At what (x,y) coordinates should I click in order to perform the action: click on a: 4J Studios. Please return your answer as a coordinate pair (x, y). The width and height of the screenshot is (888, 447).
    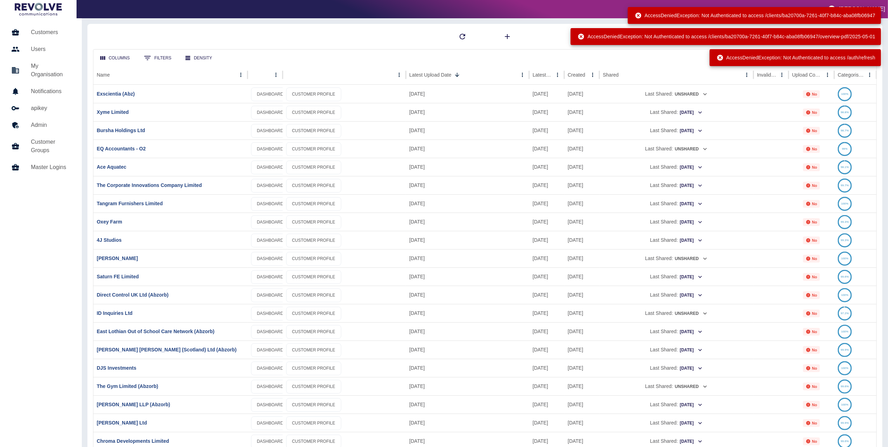
    Looking at the image, I should click on (109, 240).